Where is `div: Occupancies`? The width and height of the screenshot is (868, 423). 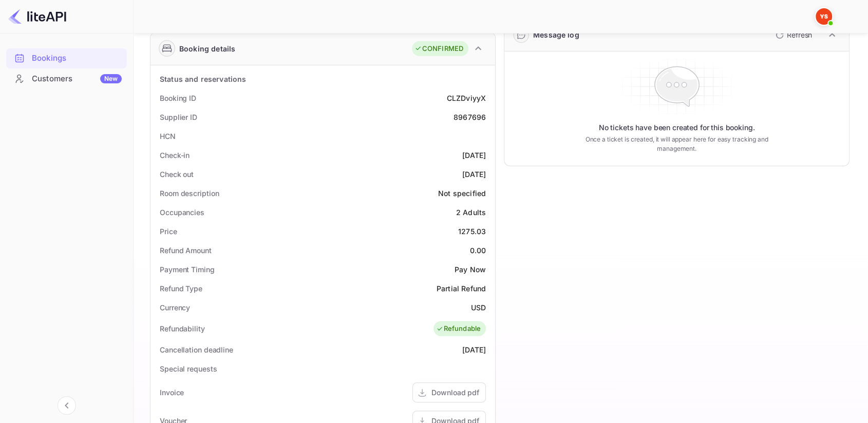
div: Occupancies is located at coordinates (181, 212).